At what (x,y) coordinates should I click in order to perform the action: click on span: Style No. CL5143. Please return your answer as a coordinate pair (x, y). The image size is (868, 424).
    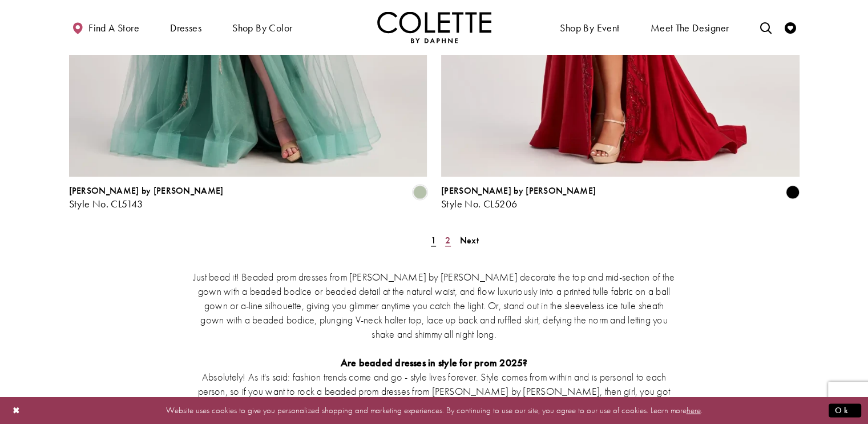
    Looking at the image, I should click on (106, 203).